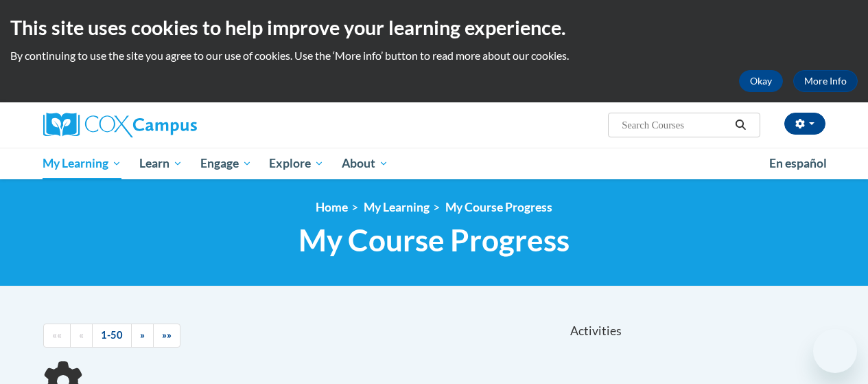 This screenshot has width=868, height=384. Describe the element at coordinates (160, 163) in the screenshot. I see `span: Learn` at that location.